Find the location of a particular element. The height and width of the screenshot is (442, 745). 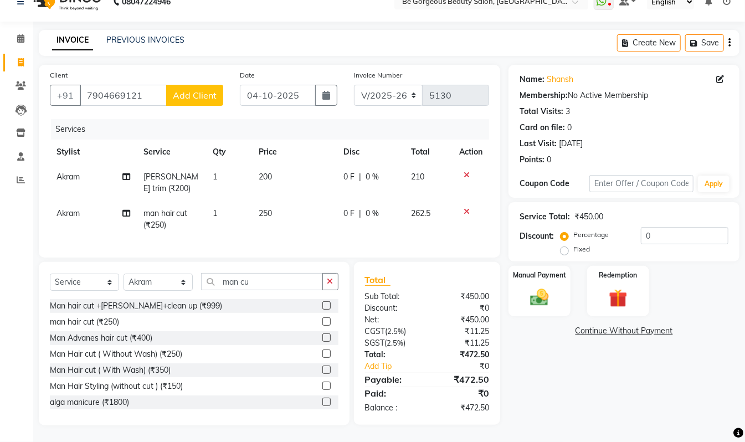

span: SGST is located at coordinates (375, 343).